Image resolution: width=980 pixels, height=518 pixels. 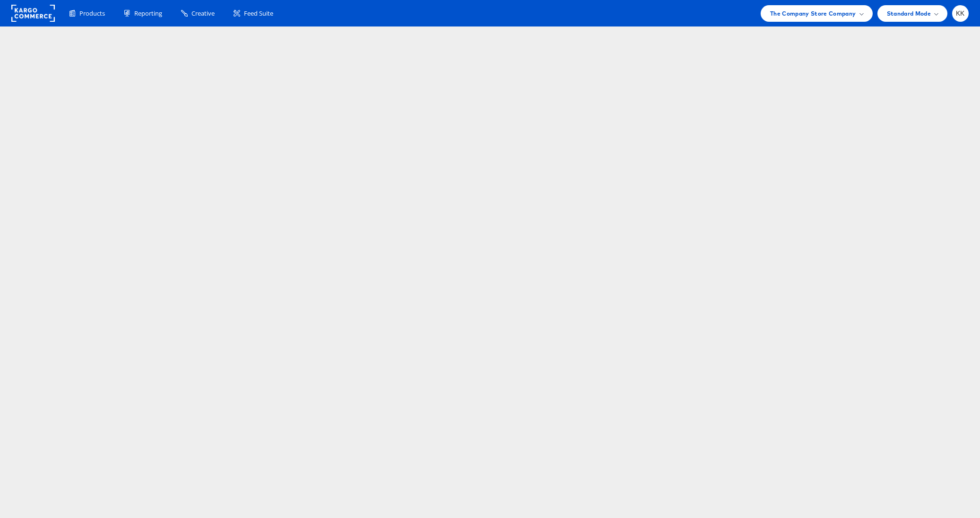 What do you see at coordinates (203, 14) in the screenshot?
I see `span: Creative` at bounding box center [203, 14].